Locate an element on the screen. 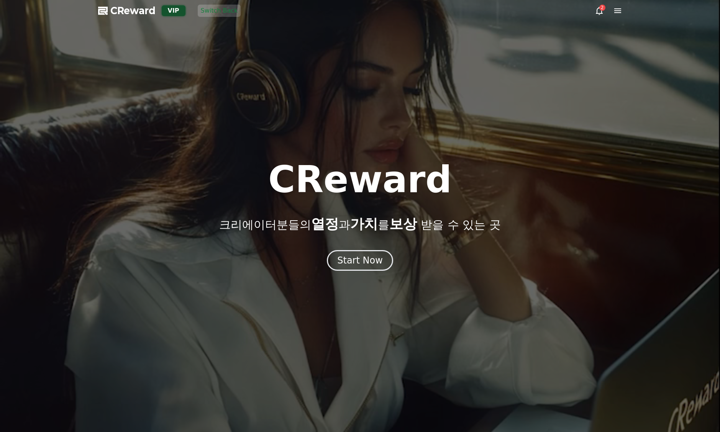  span: 가치 is located at coordinates (364, 224).